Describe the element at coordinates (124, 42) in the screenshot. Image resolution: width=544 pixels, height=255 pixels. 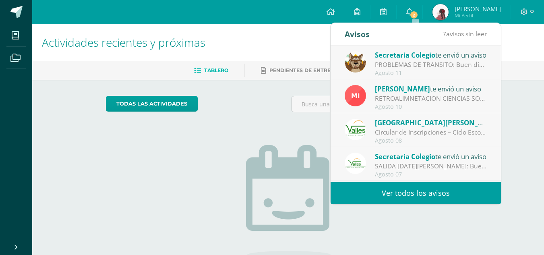
I see `span: Actividades recientes y próximas` at that location.